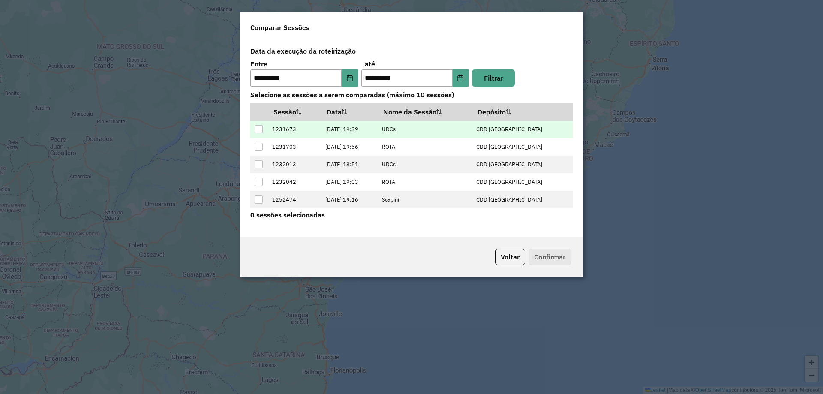 This screenshot has height=394, width=823. What do you see at coordinates (295, 112) in the screenshot?
I see `th: Sessão` at bounding box center [295, 112].